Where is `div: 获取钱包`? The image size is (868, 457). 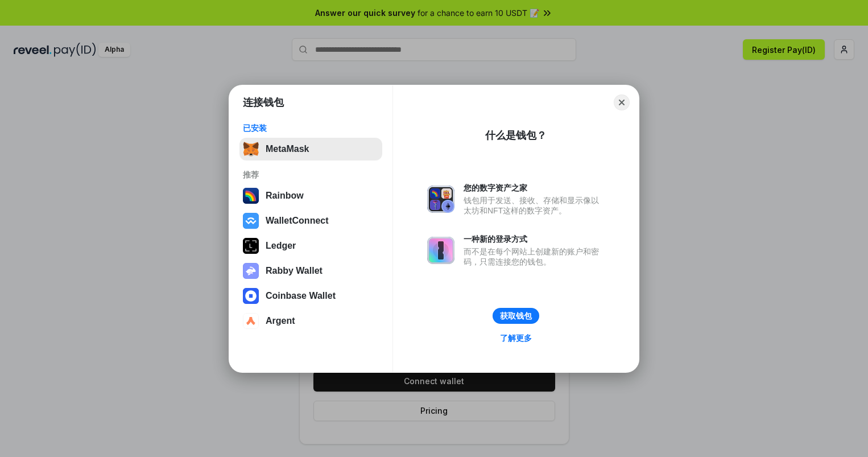 div: 获取钱包 is located at coordinates (516, 316).